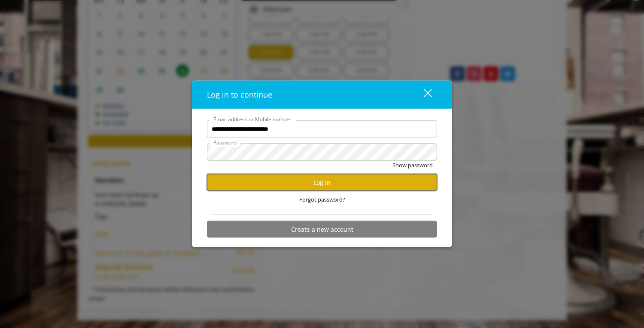 This screenshot has height=328, width=644. Describe the element at coordinates (423, 95) in the screenshot. I see `div: close dialog` at that location.